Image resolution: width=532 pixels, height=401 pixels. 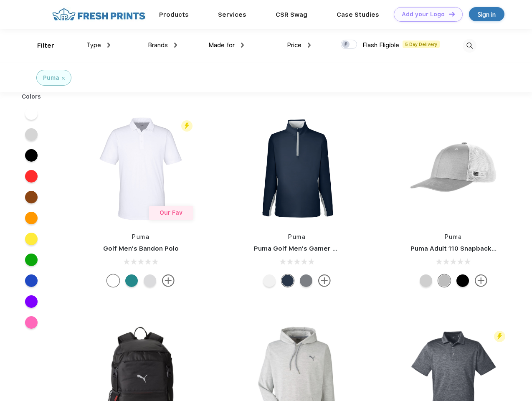 I want to click on span: Flash Eligible, so click(x=381, y=45).